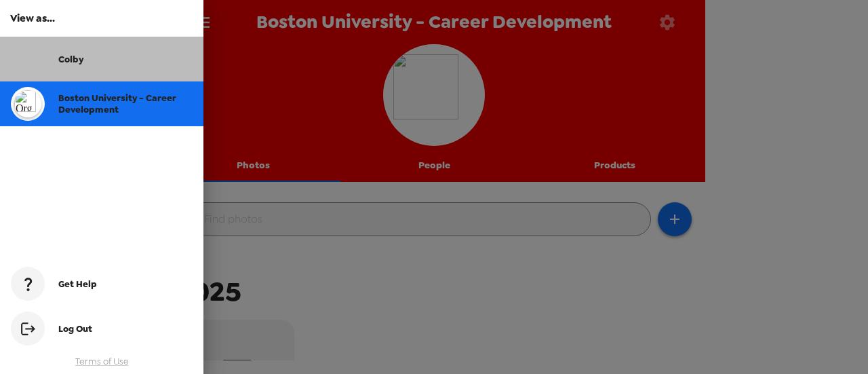 The image size is (868, 374). I want to click on span: Colby, so click(71, 59).